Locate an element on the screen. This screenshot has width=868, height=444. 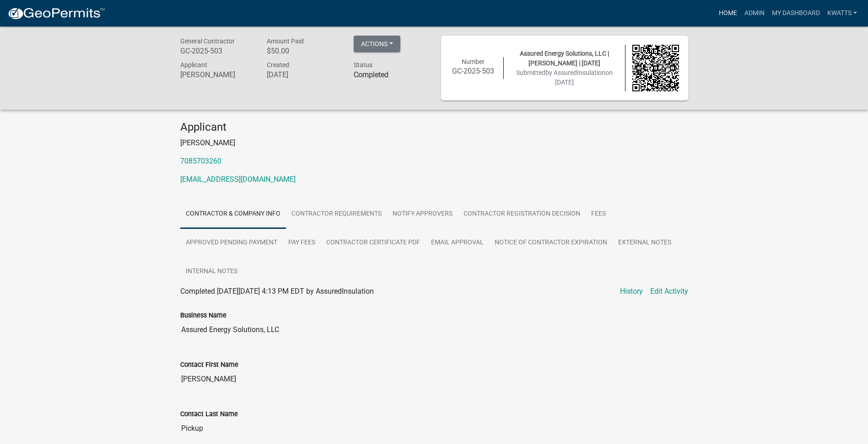
span: Status is located at coordinates (363, 65).